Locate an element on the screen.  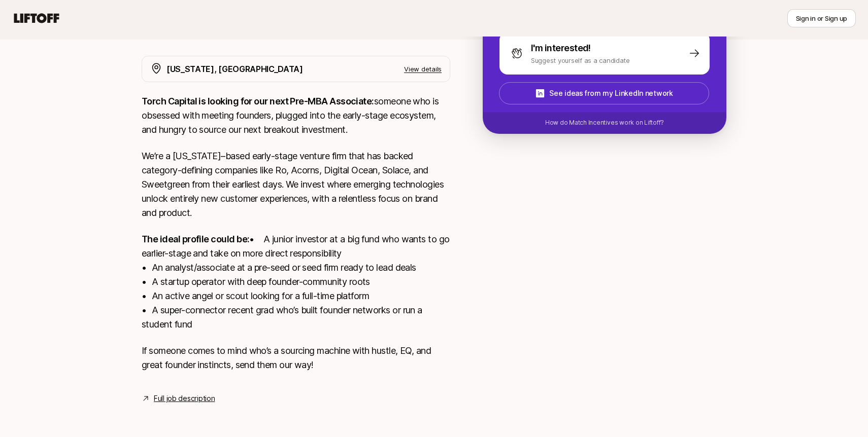
button: See ideas from my LinkedIn network is located at coordinates (604, 93).